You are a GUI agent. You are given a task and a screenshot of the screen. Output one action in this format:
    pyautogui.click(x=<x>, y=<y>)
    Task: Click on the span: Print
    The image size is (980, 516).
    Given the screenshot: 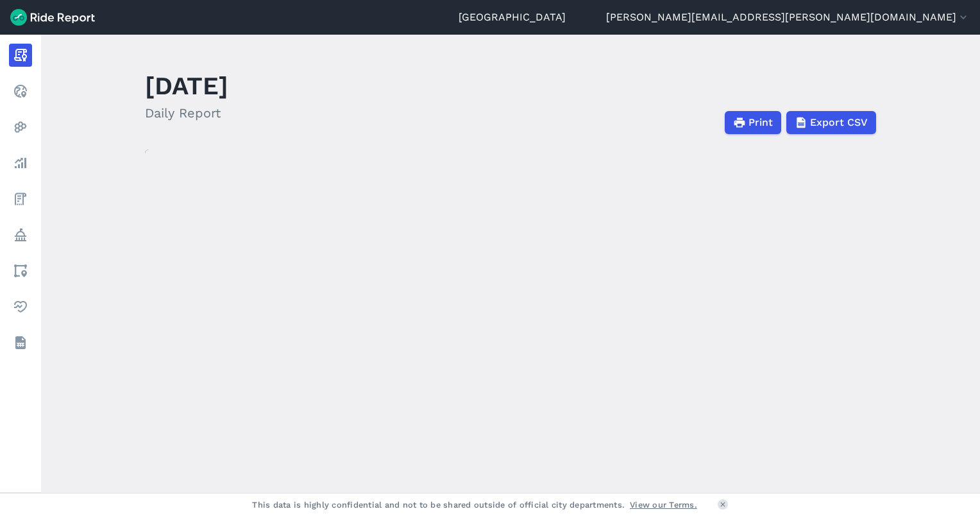 What is the action you would take?
    pyautogui.click(x=761, y=123)
    